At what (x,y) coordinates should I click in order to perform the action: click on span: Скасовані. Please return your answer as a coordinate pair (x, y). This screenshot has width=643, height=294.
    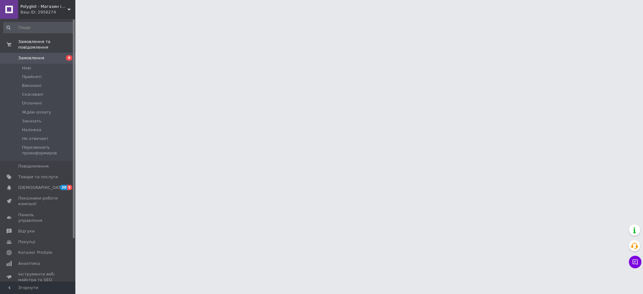
    Looking at the image, I should click on (33, 95).